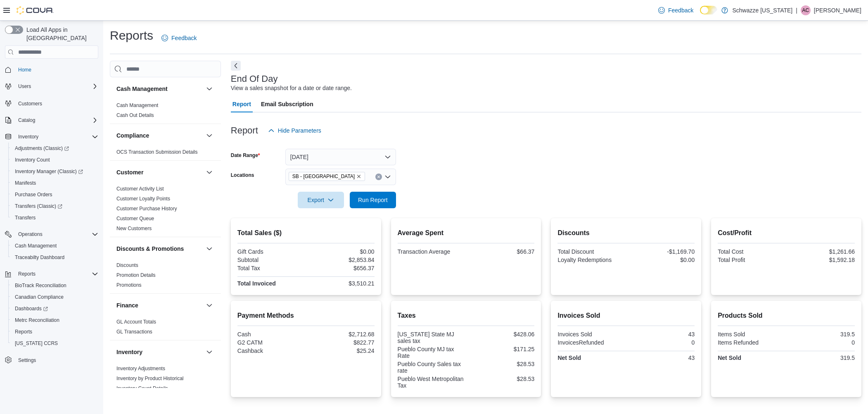 This screenshot has height=414, width=868. I want to click on span: Discounts, so click(127, 265).